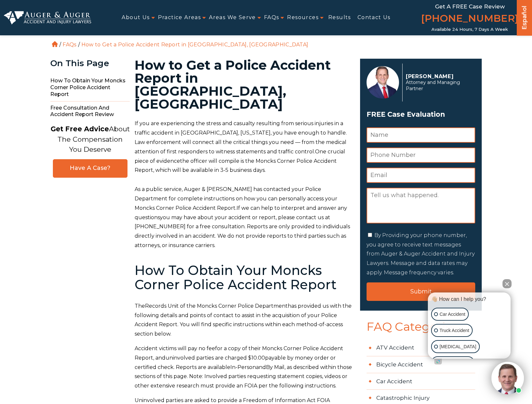  I want to click on span: FAQ Categories, so click(421, 330).